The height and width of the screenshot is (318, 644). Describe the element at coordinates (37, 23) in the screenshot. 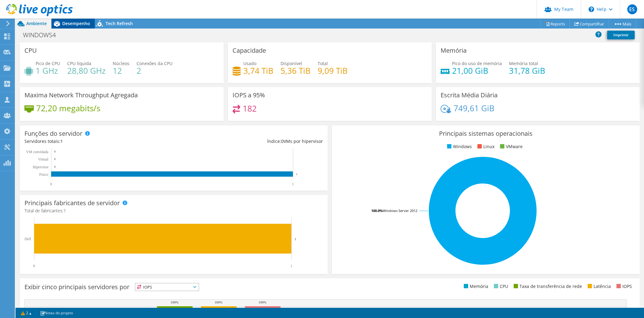

I see `span: Ambiente` at that location.